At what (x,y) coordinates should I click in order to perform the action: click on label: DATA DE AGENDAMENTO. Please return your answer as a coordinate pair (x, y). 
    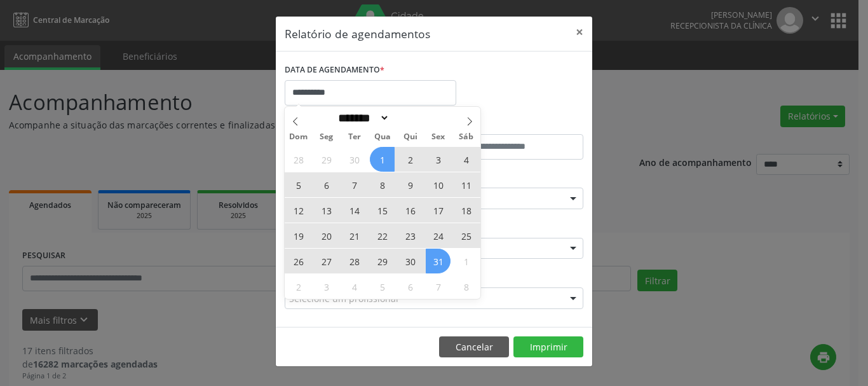
    Looking at the image, I should click on (334, 70).